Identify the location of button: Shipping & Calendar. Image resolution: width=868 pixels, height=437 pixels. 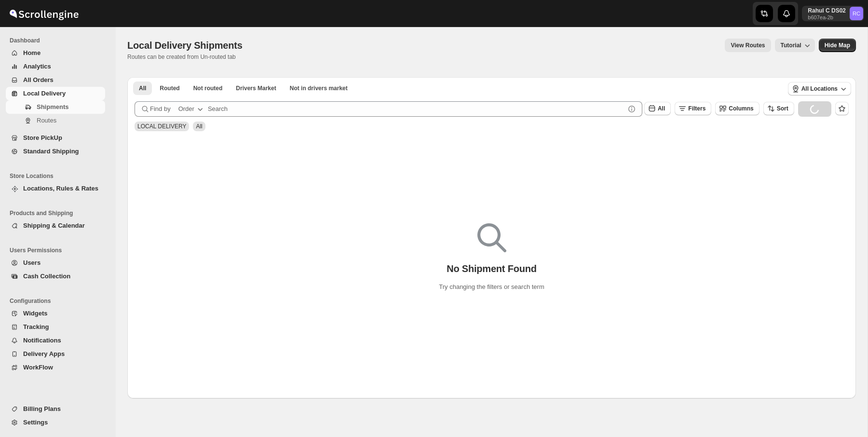
(56, 226).